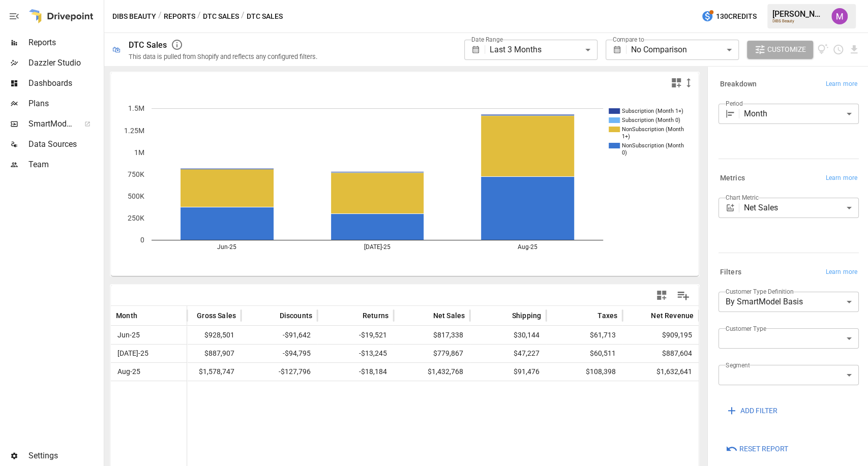  Describe the element at coordinates (65, 63) in the screenshot. I see `span: Dazzler Studio` at that location.